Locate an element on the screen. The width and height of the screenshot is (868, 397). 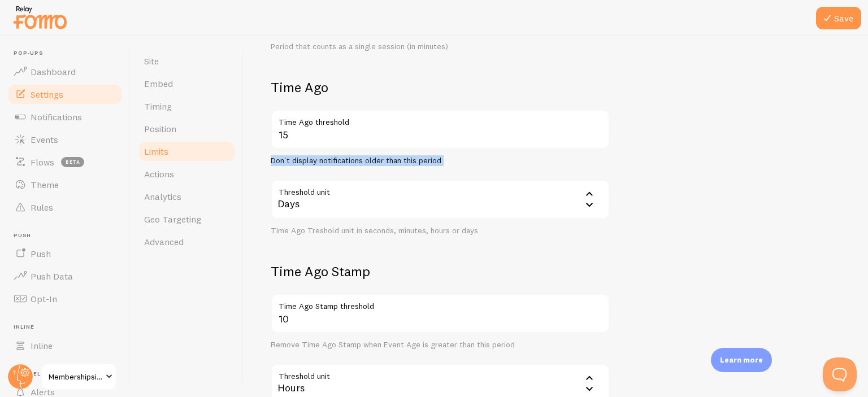
div: Days is located at coordinates (440, 199).